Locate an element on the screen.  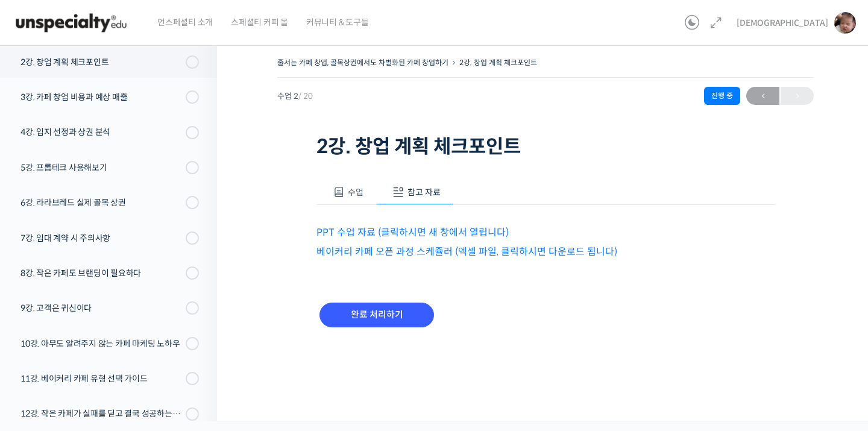
div: 3강. 카페 창업 비용과 예상 매출 is located at coordinates (101, 97).